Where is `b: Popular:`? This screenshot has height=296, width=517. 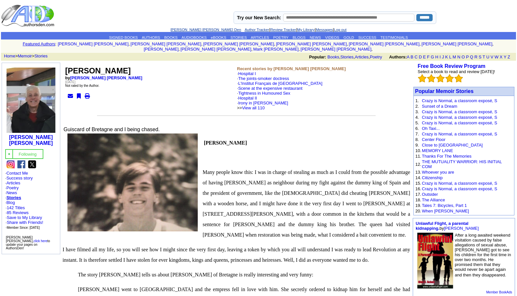
b: Popular: is located at coordinates (318, 57).